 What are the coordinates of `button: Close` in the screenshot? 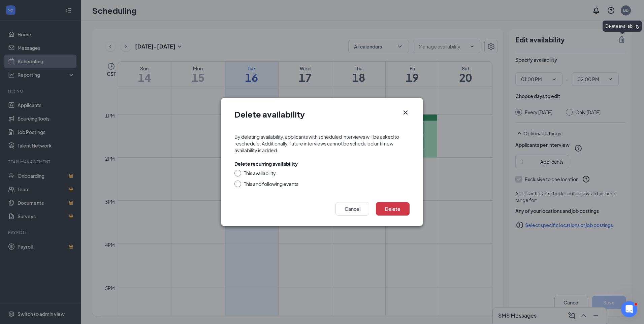 It's located at (405, 113).